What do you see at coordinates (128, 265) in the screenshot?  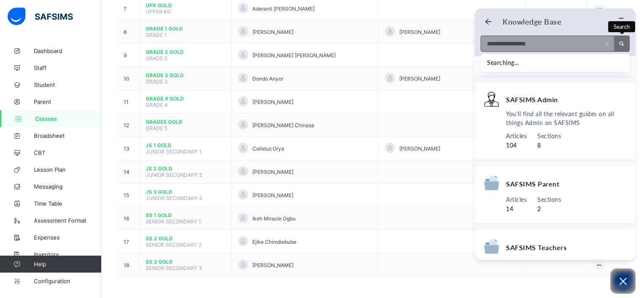 I see `td: 18` at bounding box center [128, 265].